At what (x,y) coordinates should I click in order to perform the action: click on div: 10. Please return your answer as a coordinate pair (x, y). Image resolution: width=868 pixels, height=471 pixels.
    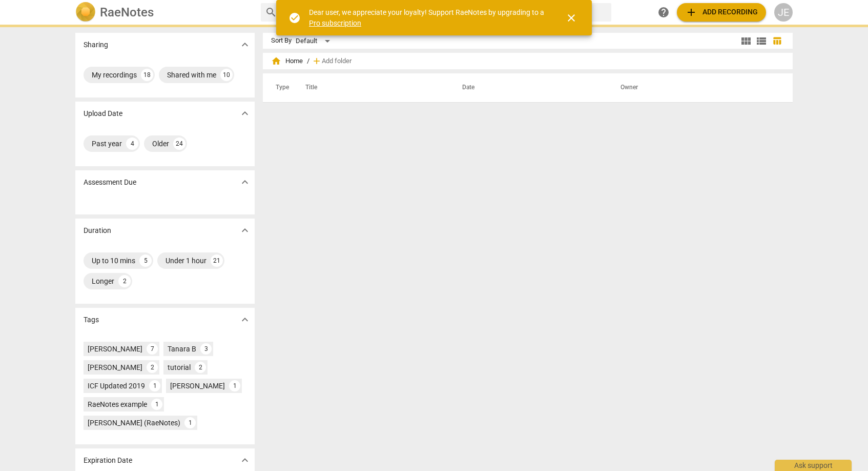
    Looking at the image, I should click on (226, 75).